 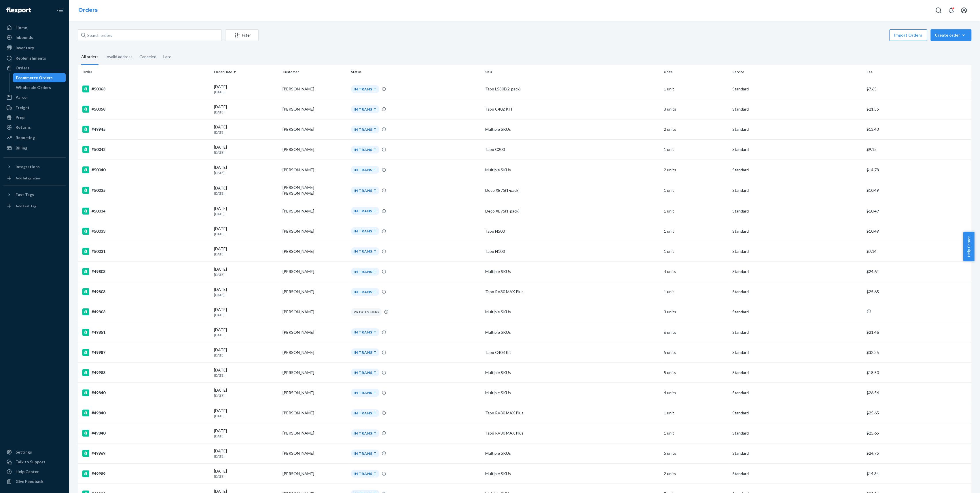 I want to click on div: Invalid address, so click(x=119, y=57).